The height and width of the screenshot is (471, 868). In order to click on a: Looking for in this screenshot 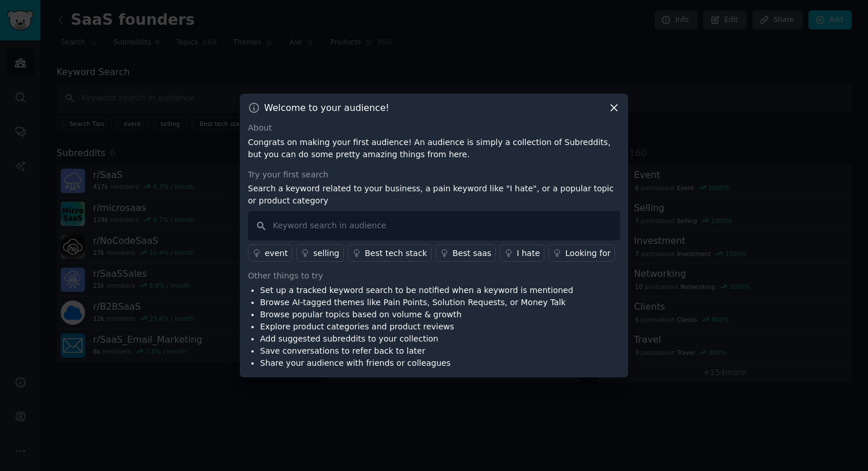, I will do `click(581, 253)`.